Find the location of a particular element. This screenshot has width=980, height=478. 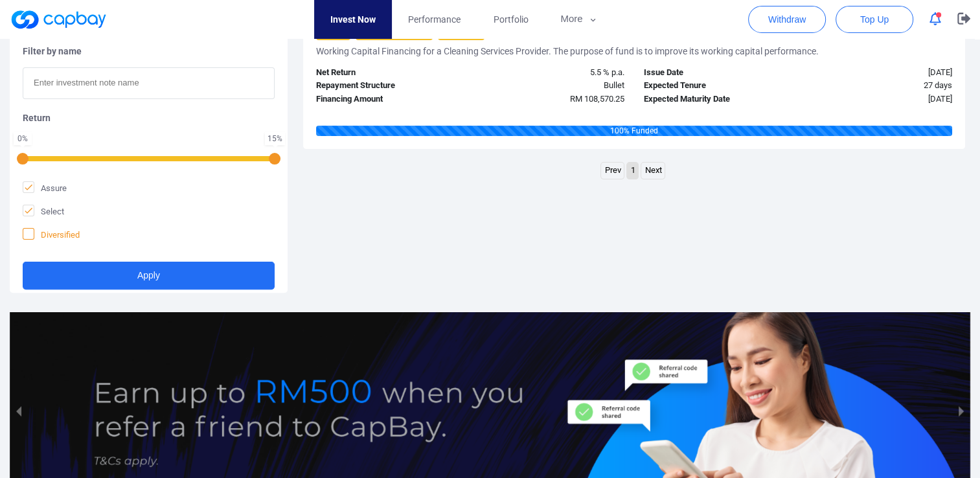

div: 15 % is located at coordinates (274, 138).